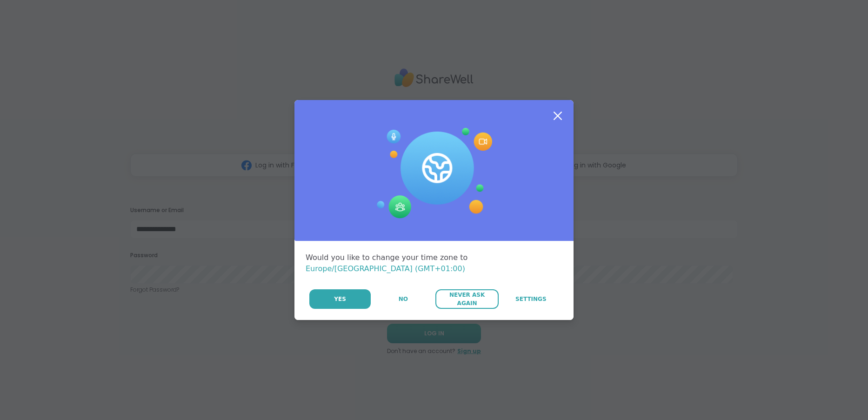  I want to click on a: Settings, so click(531, 299).